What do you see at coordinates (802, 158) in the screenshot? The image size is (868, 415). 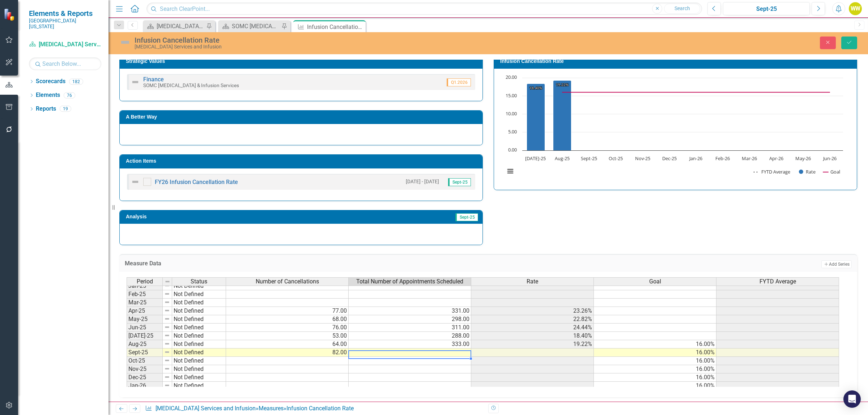 I see `text: May-26` at bounding box center [802, 158].